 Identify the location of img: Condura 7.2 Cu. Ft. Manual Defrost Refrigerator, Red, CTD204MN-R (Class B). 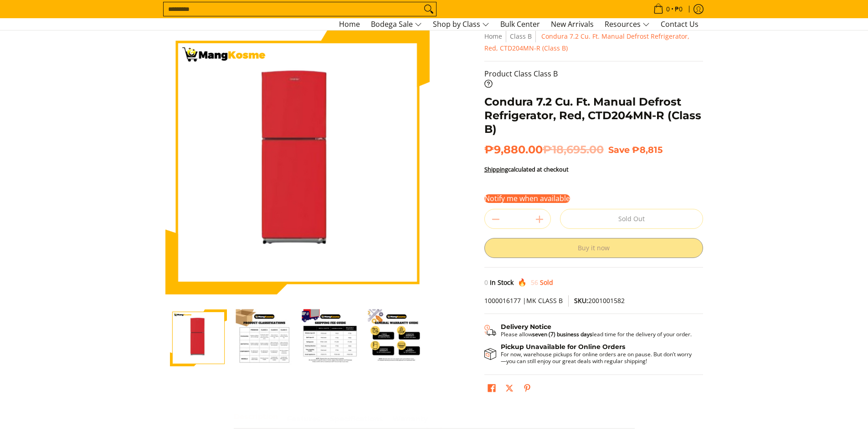
(297, 162).